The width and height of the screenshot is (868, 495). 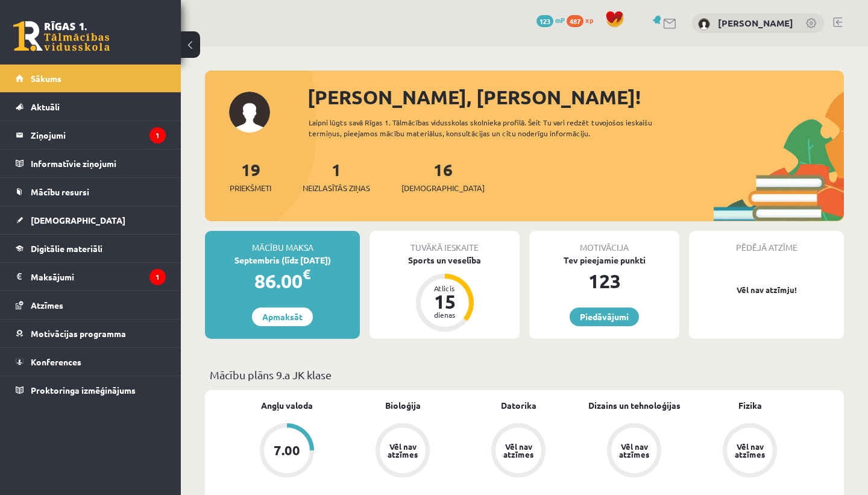 What do you see at coordinates (90, 135) in the screenshot?
I see `a: Ziņojumi1` at bounding box center [90, 135].